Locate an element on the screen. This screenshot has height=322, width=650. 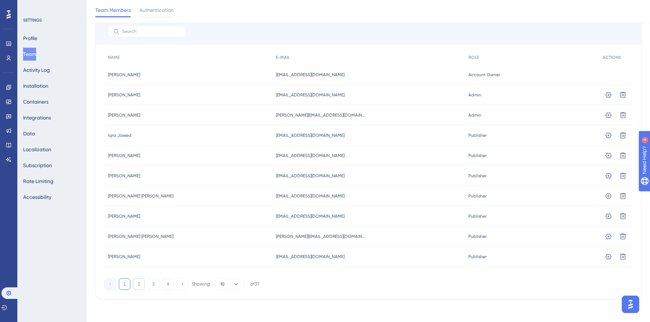
span: E-MAIL is located at coordinates (283, 57).